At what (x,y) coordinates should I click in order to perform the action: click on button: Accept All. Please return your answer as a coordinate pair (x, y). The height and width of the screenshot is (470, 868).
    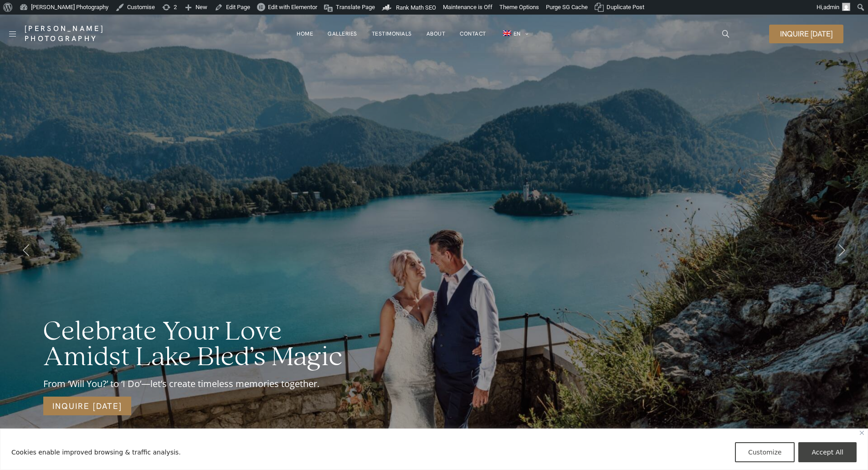
    Looking at the image, I should click on (828, 452).